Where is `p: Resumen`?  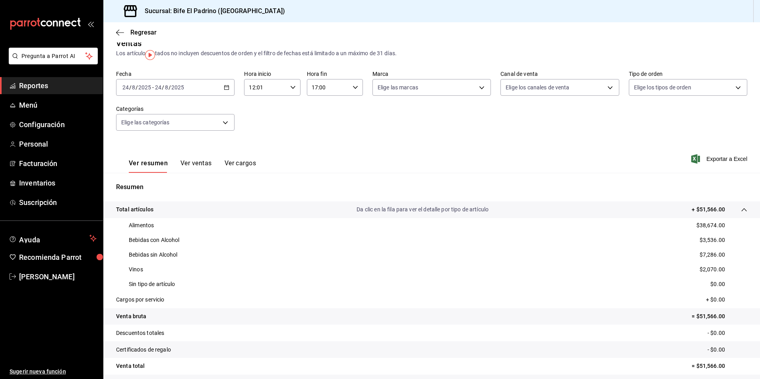
p: Resumen is located at coordinates (432, 187).